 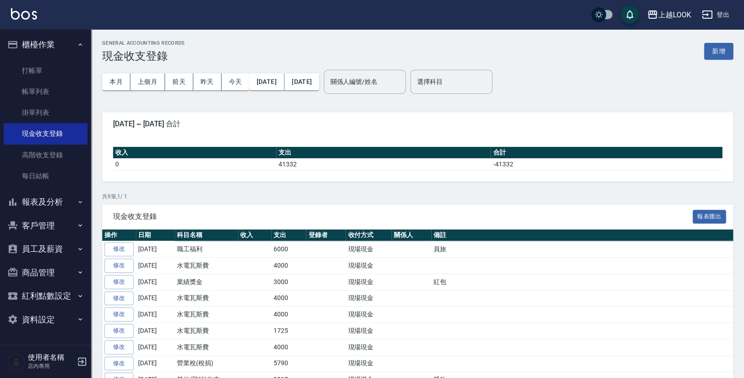 I want to click on td: 6000, so click(x=289, y=249).